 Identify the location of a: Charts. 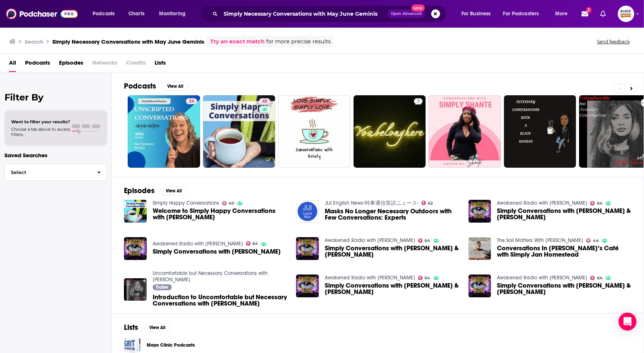
(136, 14).